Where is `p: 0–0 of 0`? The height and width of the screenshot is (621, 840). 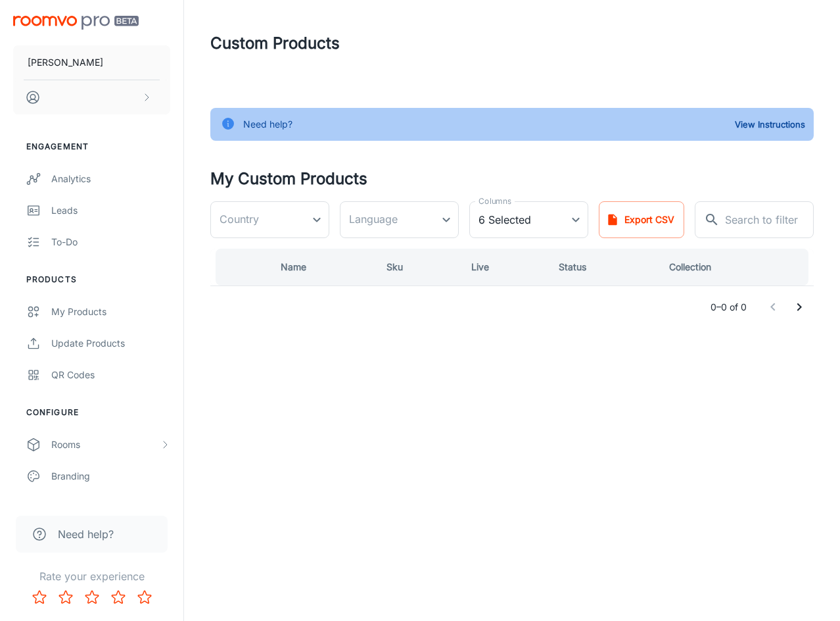 p: 0–0 of 0 is located at coordinates (729, 307).